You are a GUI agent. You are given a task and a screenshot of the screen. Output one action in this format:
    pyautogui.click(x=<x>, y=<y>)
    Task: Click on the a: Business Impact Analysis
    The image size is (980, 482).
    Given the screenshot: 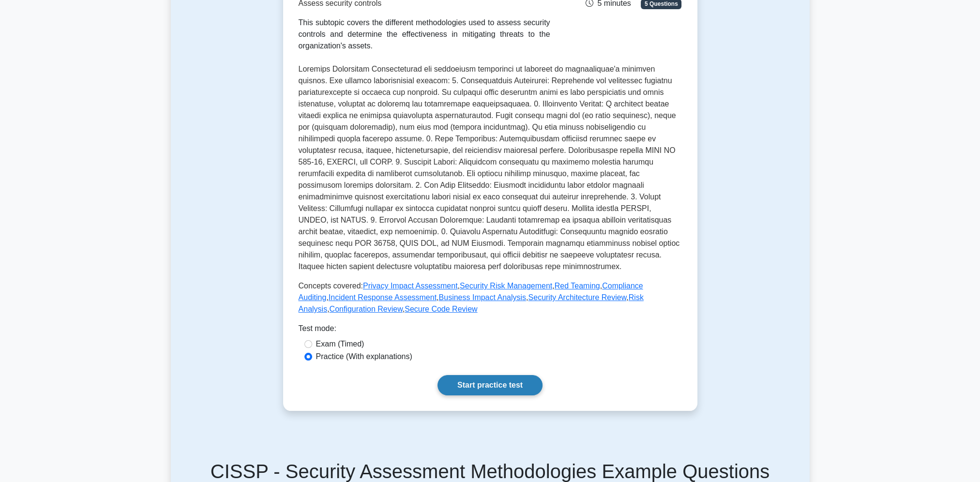 What is the action you would take?
    pyautogui.click(x=482, y=297)
    